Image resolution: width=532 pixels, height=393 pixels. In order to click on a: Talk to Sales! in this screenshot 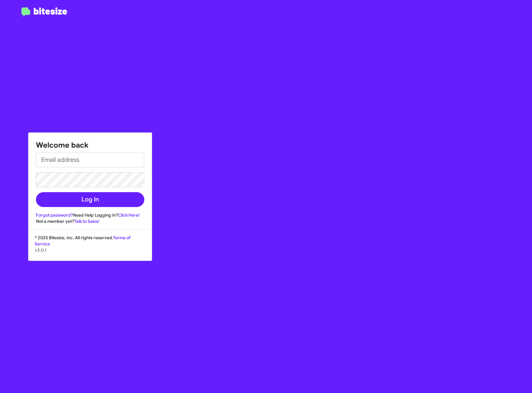, I will do `click(87, 222)`.